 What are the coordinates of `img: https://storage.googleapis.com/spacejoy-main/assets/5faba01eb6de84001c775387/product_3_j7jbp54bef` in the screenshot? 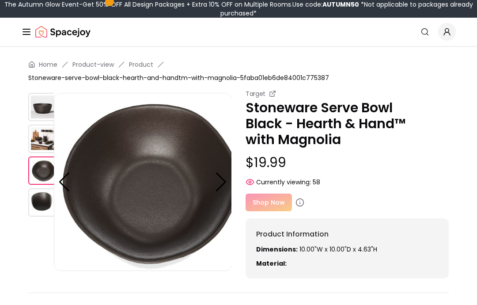 It's located at (42, 202).